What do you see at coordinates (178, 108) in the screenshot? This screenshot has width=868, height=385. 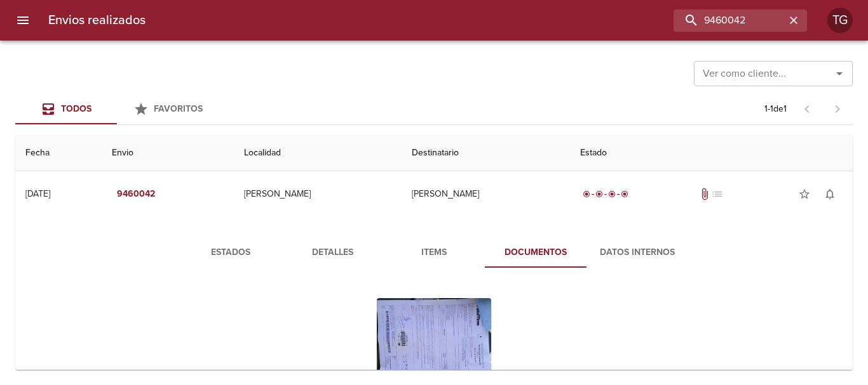 I see `span: Favoritos` at bounding box center [178, 108].